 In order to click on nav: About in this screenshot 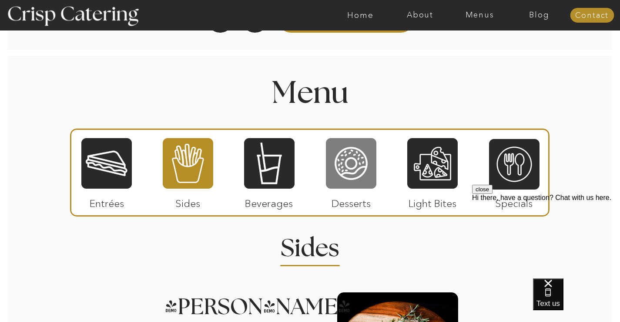, I will do `click(420, 15)`.